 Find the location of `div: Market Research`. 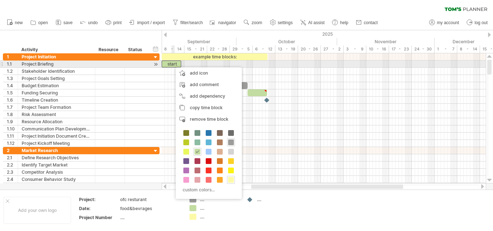

div: Market Research is located at coordinates (56, 150).